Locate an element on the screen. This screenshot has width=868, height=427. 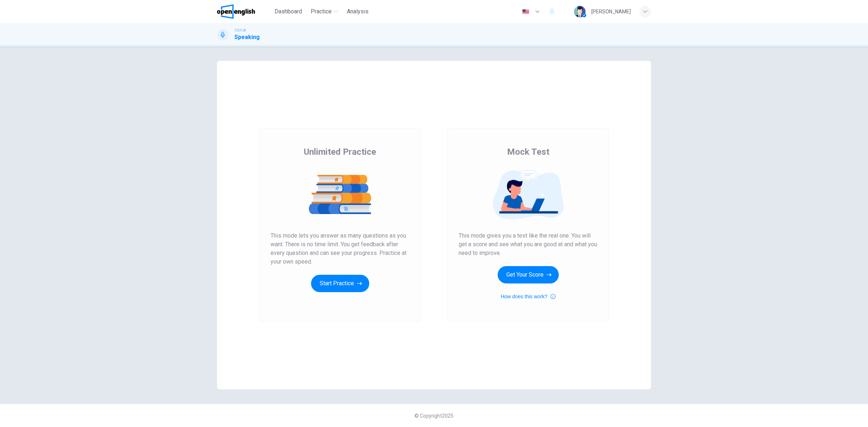
img: Profile picture is located at coordinates (579, 12).